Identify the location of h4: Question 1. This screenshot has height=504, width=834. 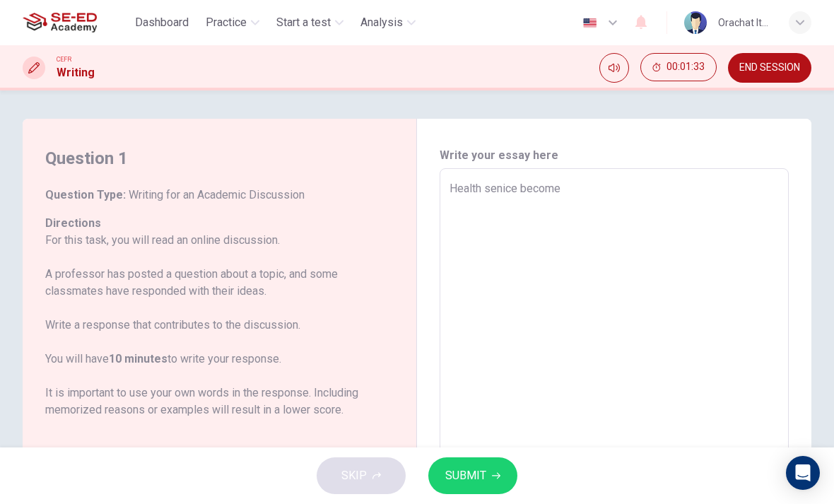
(211, 158).